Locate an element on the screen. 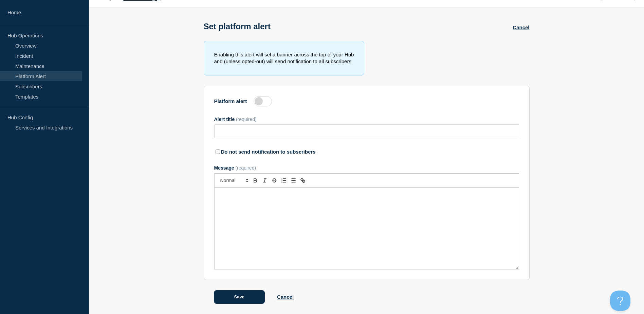 The height and width of the screenshot is (314, 644). button: Toggle link is located at coordinates (303, 180).